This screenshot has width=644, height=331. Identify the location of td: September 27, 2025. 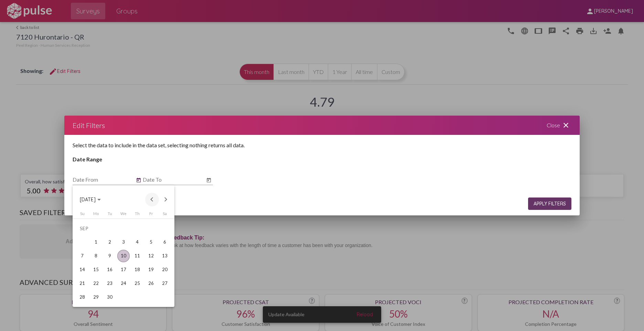
(165, 284).